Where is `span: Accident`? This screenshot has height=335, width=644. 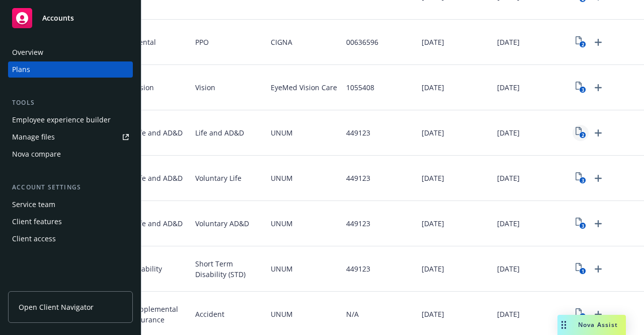
span: Accident is located at coordinates (210, 314).